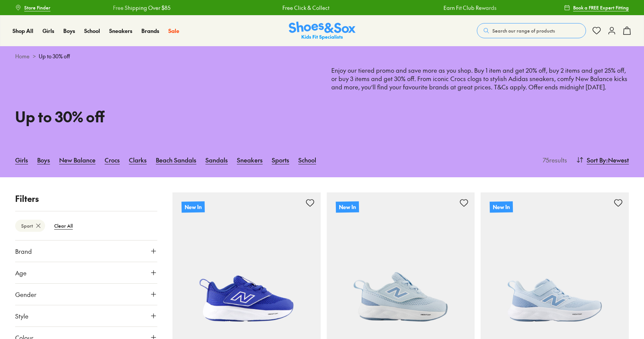 The image size is (644, 339). What do you see at coordinates (322, 31) in the screenshot?
I see `a: Shoes & Sox` at bounding box center [322, 31].